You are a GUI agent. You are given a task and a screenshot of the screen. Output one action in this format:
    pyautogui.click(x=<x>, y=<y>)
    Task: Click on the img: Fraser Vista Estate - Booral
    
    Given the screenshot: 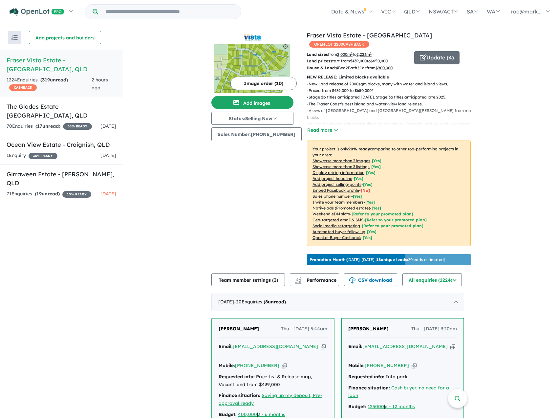 What is the action you would take?
    pyautogui.click(x=253, y=69)
    